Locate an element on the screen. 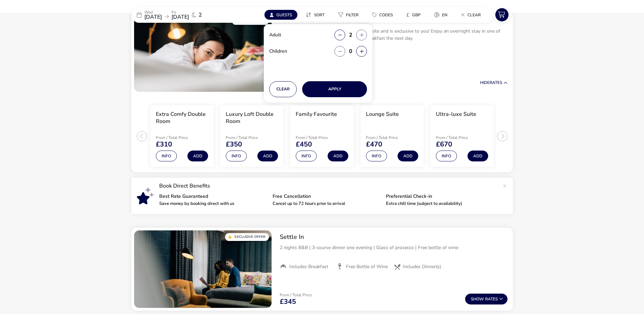 Image resolution: width=644 pixels, height=314 pixels. span: Guests is located at coordinates (284, 15).